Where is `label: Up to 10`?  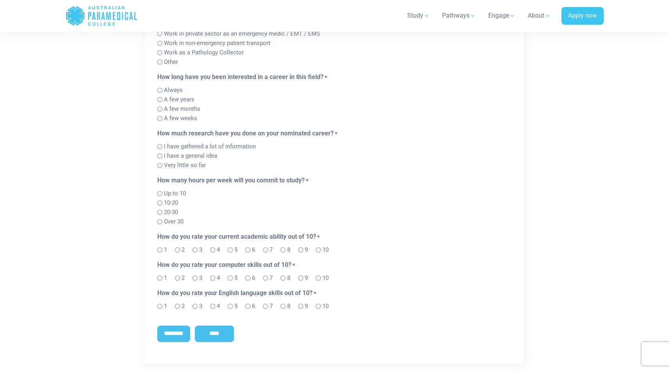 label: Up to 10 is located at coordinates (175, 193).